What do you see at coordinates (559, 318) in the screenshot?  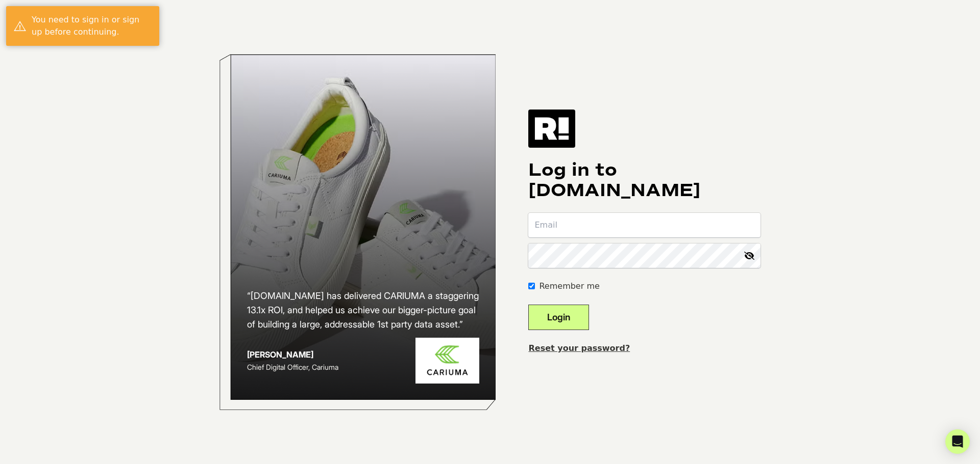 I see `button: Login` at bounding box center [559, 318].